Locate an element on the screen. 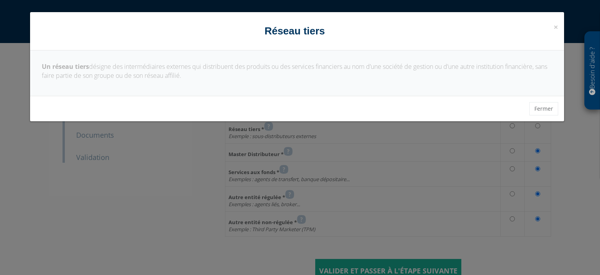  p: Besoin d'aide ? is located at coordinates (593, 71).